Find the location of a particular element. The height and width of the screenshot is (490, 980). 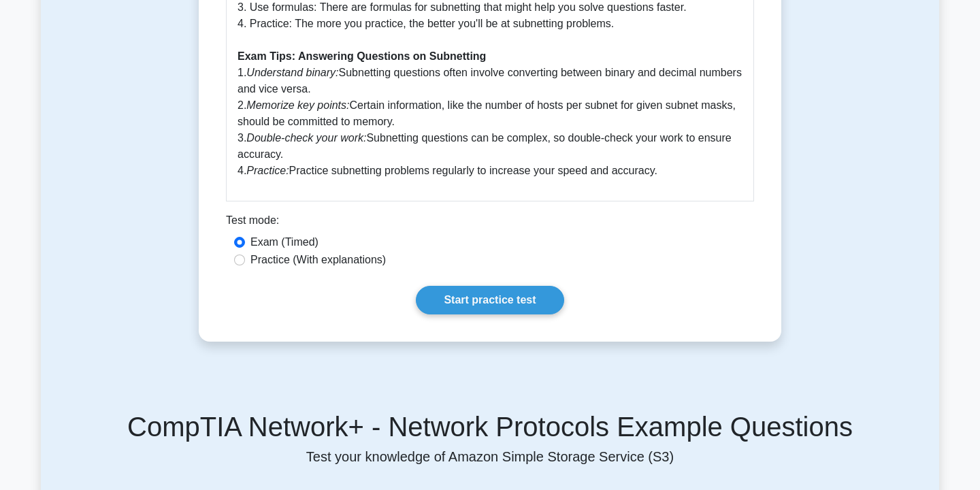

b: Exam Tips: Answering Questions on Subnetting is located at coordinates (362, 55).